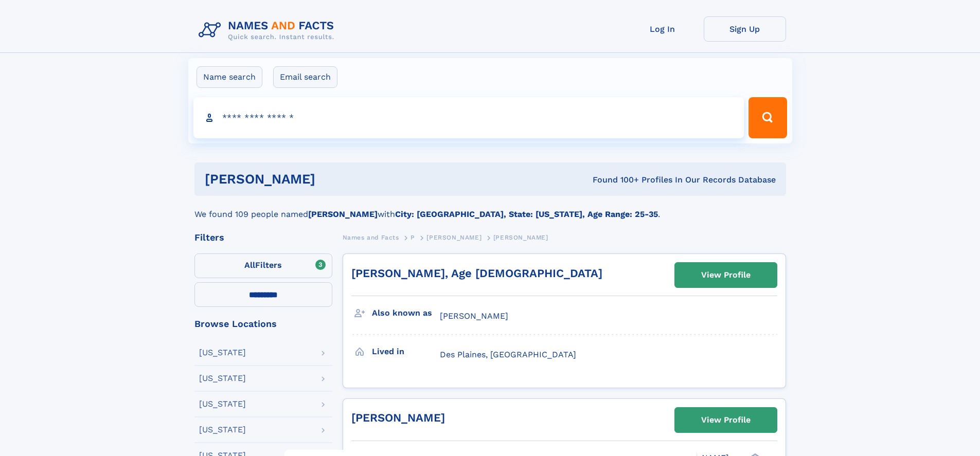 The width and height of the screenshot is (980, 456). What do you see at coordinates (264, 324) in the screenshot?
I see `div: Browse Locations` at bounding box center [264, 324].